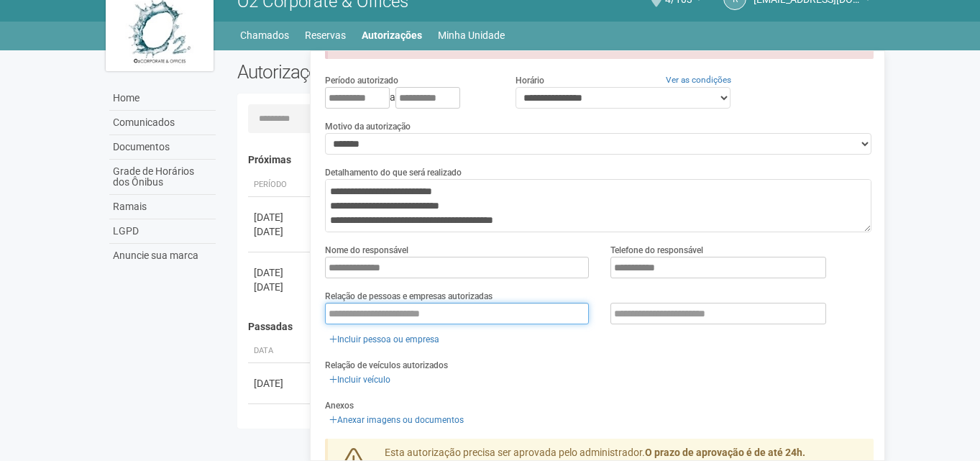  I want to click on label: Anexos, so click(340, 405).